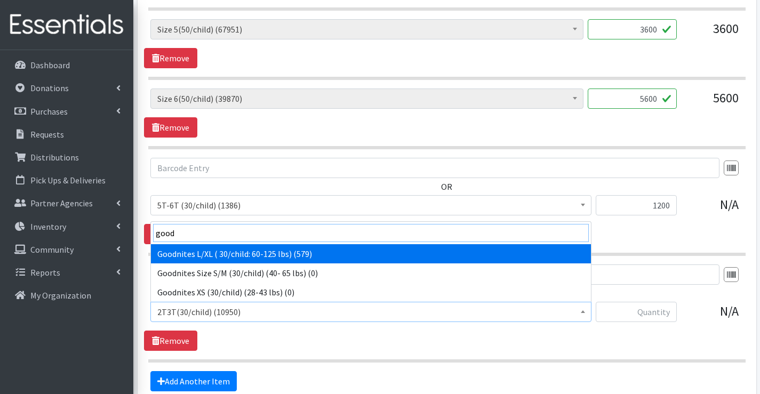  What do you see at coordinates (47, 134) in the screenshot?
I see `p: Requests` at bounding box center [47, 134].